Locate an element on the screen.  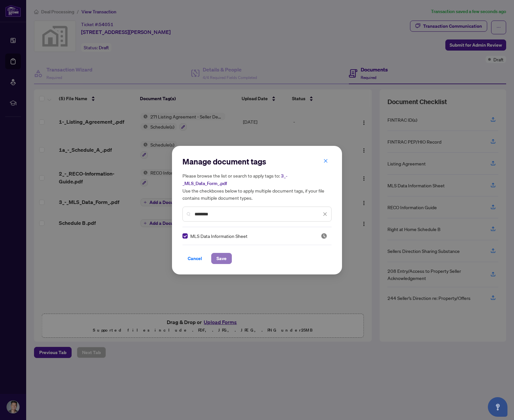
button: Save is located at coordinates (221, 259).